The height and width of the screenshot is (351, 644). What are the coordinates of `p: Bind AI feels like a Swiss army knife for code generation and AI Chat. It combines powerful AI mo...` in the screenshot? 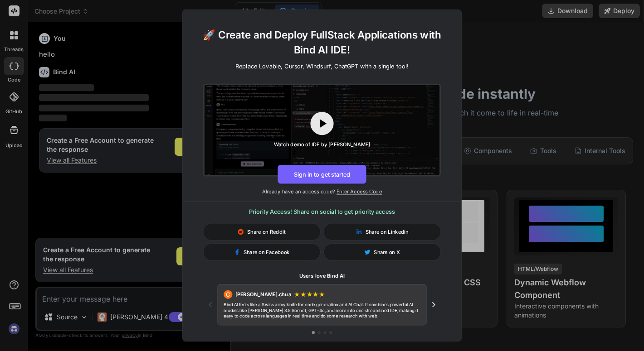 It's located at (322, 310).